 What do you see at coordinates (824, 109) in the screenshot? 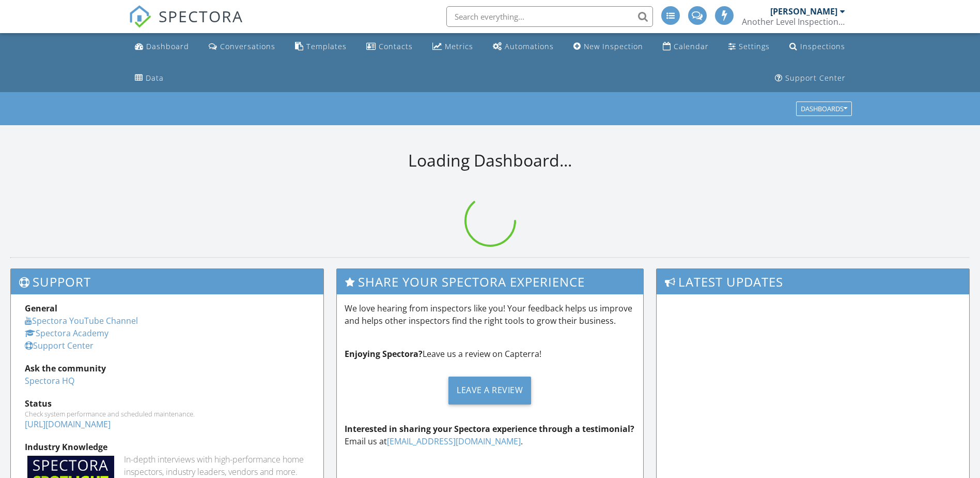
I see `button: Dashboards` at bounding box center [824, 109].